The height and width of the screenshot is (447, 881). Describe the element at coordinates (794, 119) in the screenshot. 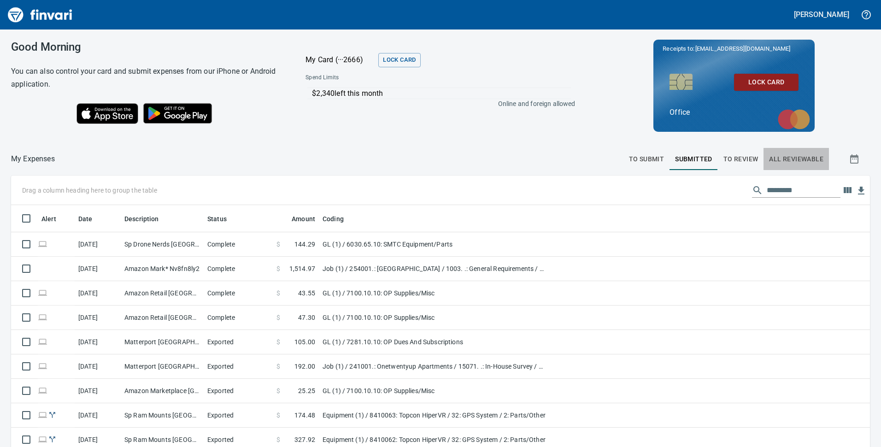

I see `img: mastercard.svg` at that location.